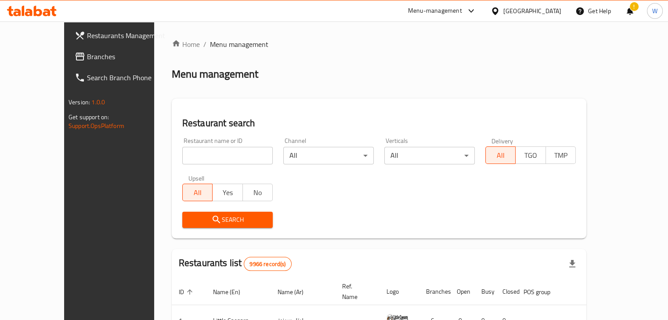 This screenshot has width=668, height=320. I want to click on nav: breadcrumb, so click(379, 44).